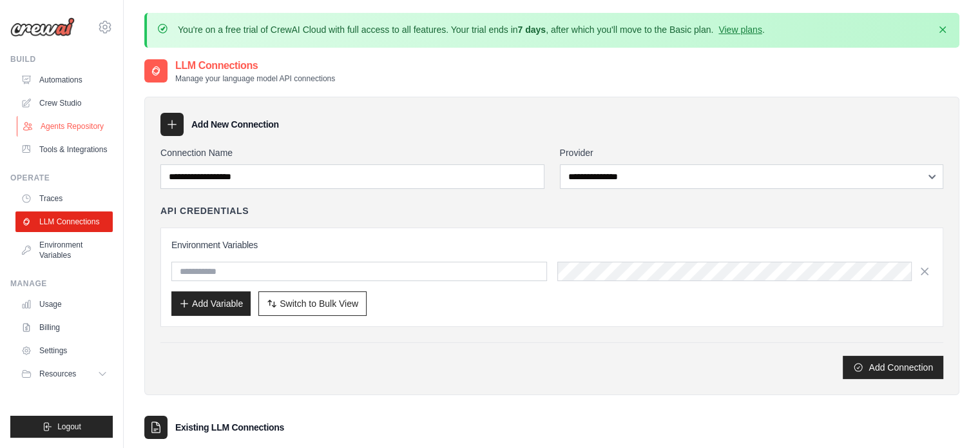 This screenshot has width=980, height=448. What do you see at coordinates (64, 327) in the screenshot?
I see `a: Billing` at bounding box center [64, 327].